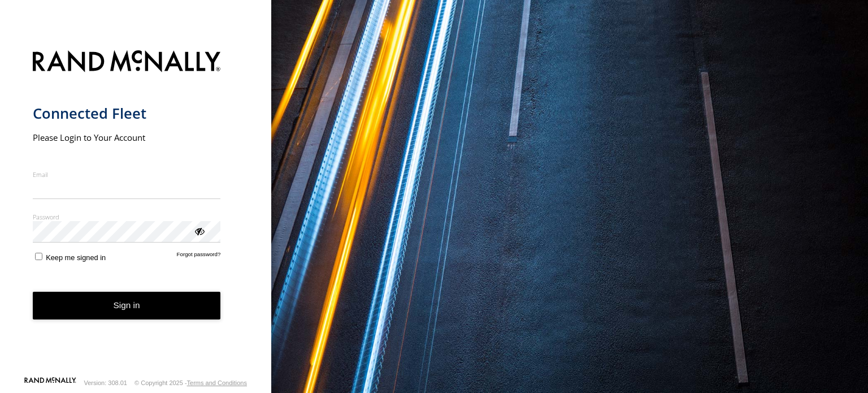 Image resolution: width=868 pixels, height=393 pixels. I want to click on input: Keep me signed in, so click(38, 256).